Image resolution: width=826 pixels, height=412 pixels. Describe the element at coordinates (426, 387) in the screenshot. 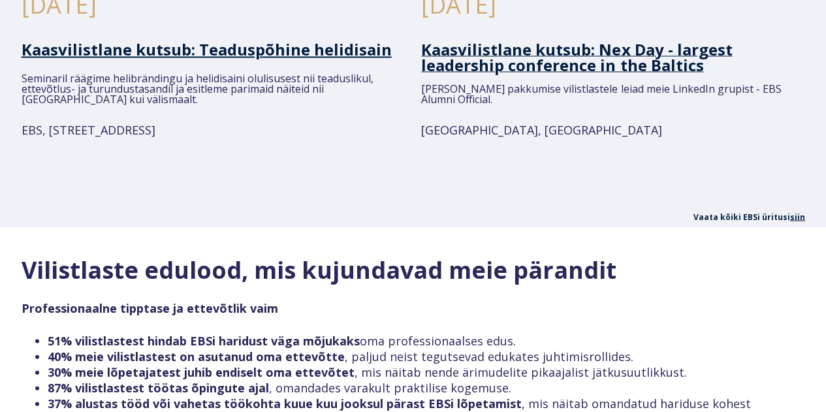

I see `li: , omandades varakult praktilise kogemuse.` at that location.